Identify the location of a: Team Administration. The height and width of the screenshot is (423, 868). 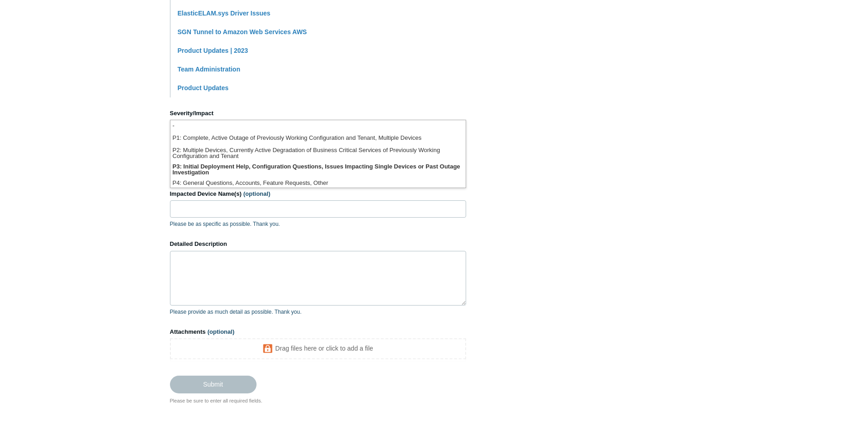
(209, 69).